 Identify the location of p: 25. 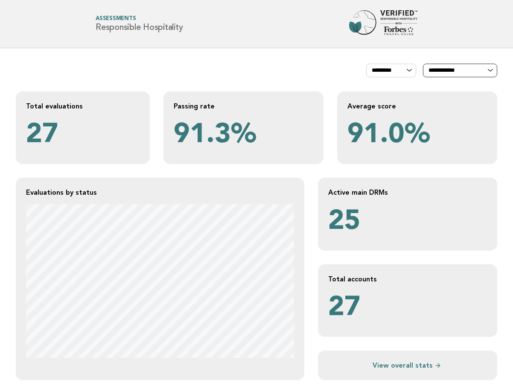
(408, 222).